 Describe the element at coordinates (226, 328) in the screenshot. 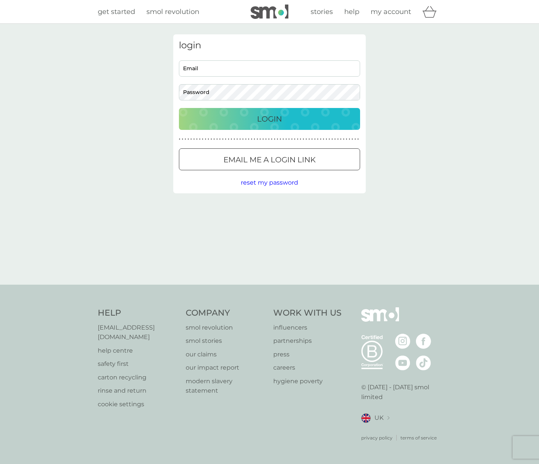

I see `p: smol revolution` at that location.